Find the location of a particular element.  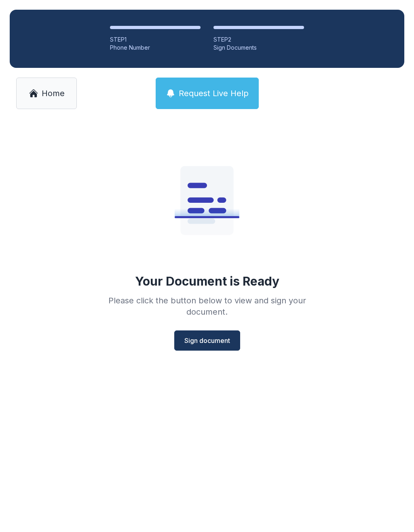

div: Phone Number is located at coordinates (155, 47).